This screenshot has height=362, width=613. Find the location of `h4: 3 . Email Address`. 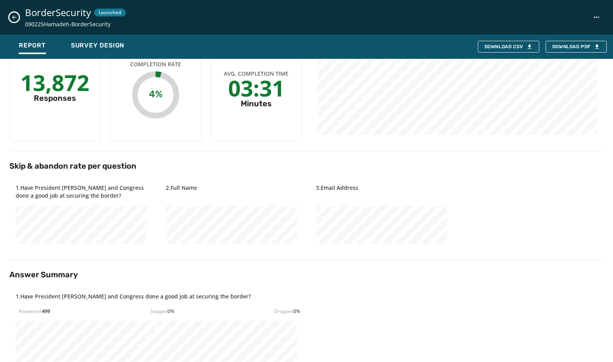

h4: 3 . Email Address is located at coordinates (381, 192).